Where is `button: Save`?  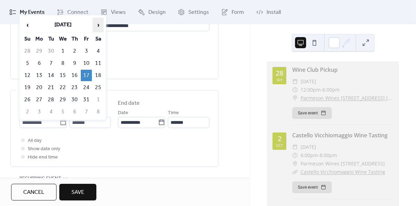 button: Save is located at coordinates (78, 192).